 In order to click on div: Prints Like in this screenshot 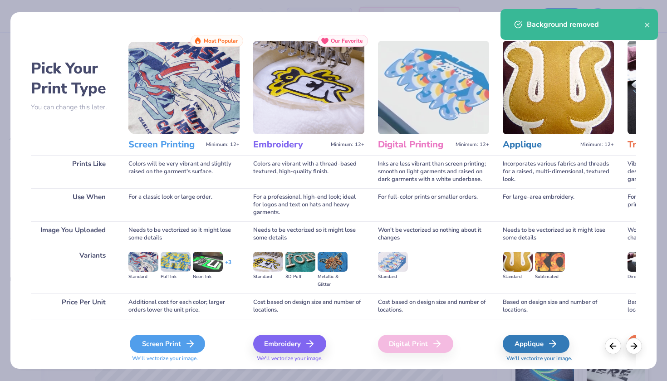, I will do `click(73, 171)`.